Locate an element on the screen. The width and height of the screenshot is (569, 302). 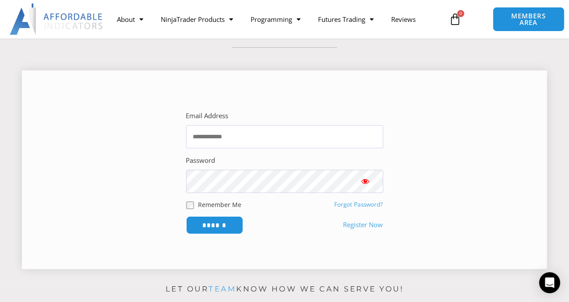
label: Email Address is located at coordinates (207, 116).